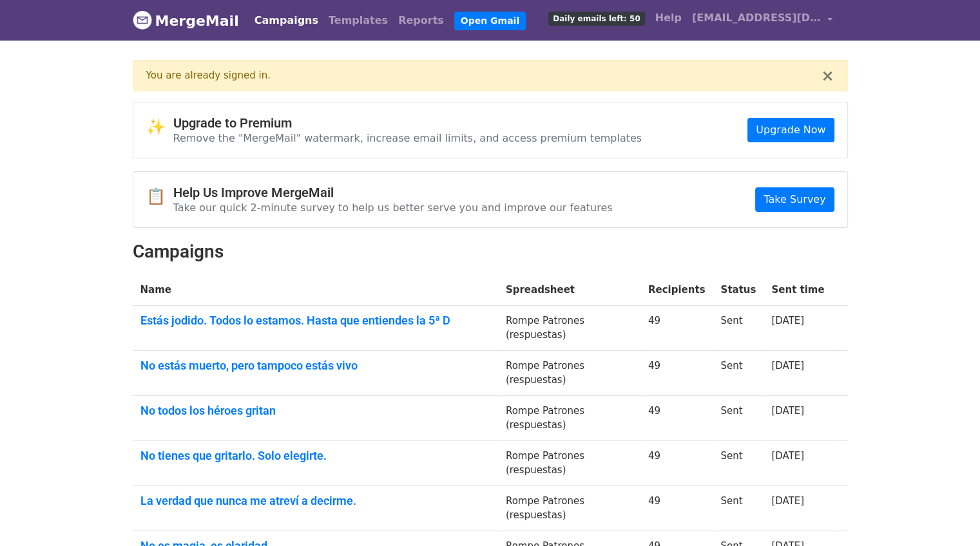 Image resolution: width=980 pixels, height=546 pixels. I want to click on a: MergeMail, so click(186, 21).